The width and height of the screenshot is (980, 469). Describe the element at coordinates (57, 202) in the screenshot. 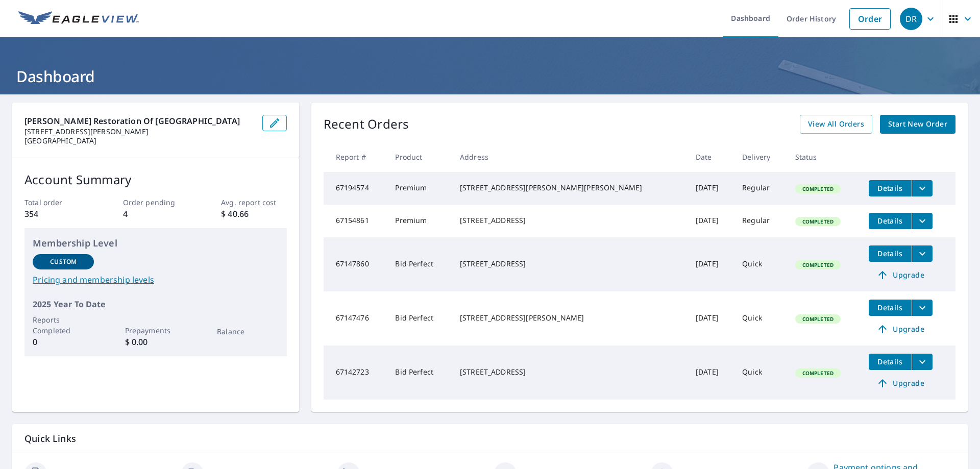

I see `p: Total order` at that location.